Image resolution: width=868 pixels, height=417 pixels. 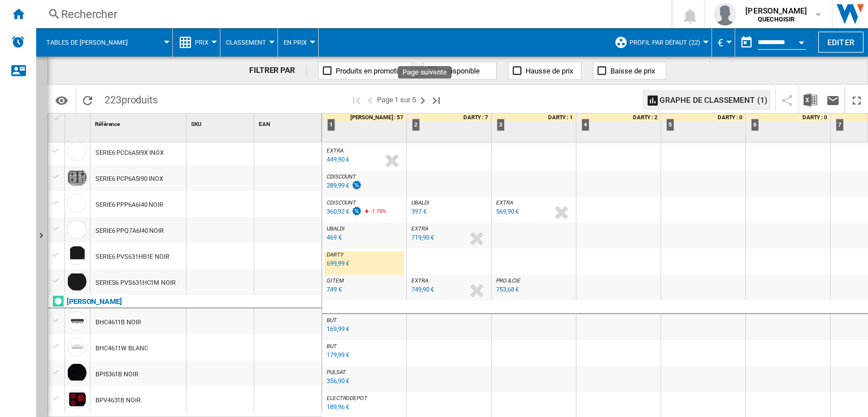 I want to click on div: SERIE6 PCC6A5I9X INOX, so click(x=130, y=153).